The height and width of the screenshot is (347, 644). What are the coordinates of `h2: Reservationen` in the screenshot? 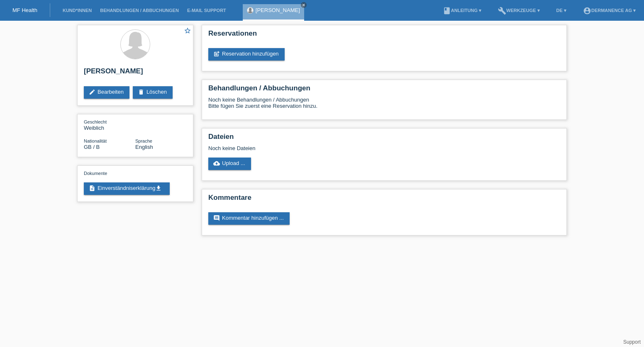 It's located at (384, 36).